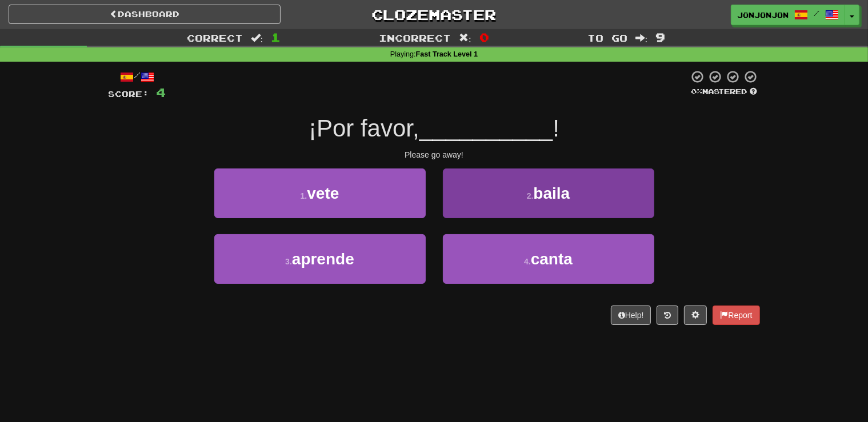 This screenshot has height=422, width=868. Describe the element at coordinates (434, 14) in the screenshot. I see `a: Clozemaster` at that location.